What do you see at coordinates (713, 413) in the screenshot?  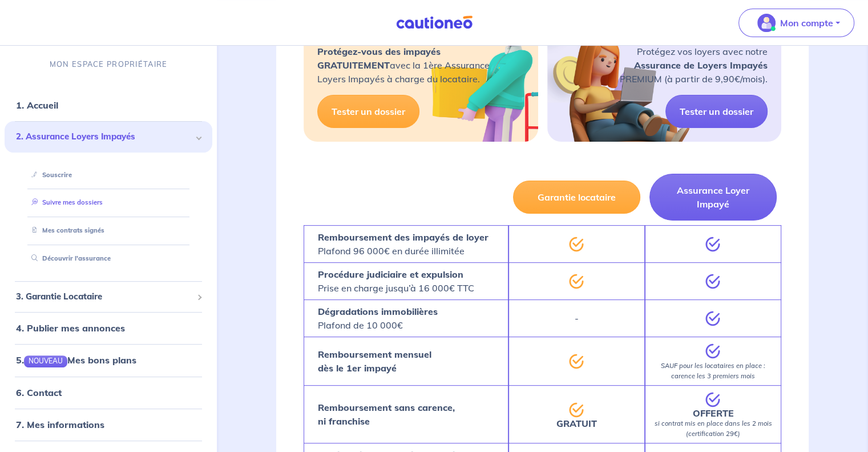 I see `strong: OFFERTE` at bounding box center [713, 413].